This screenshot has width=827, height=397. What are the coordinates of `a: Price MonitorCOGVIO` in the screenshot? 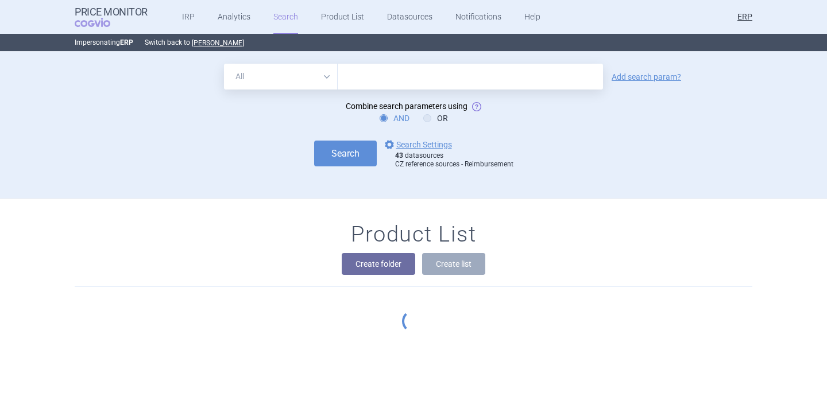 It's located at (111, 17).